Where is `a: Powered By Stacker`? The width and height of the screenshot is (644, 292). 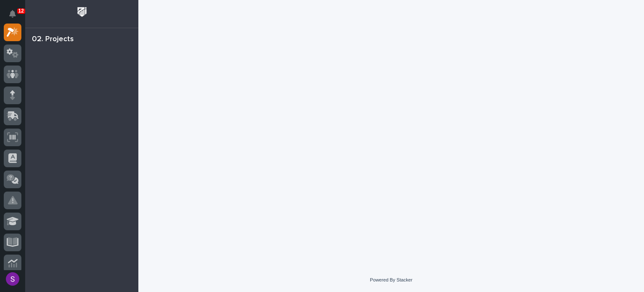
a: Powered By Stacker is located at coordinates (391, 280).